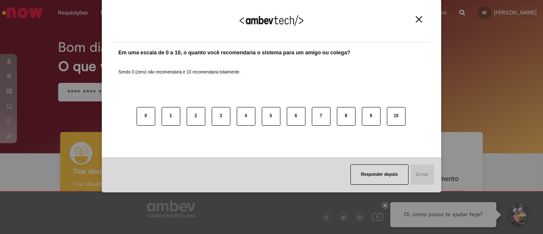  Describe the element at coordinates (221, 116) in the screenshot. I see `button: 3` at that location.